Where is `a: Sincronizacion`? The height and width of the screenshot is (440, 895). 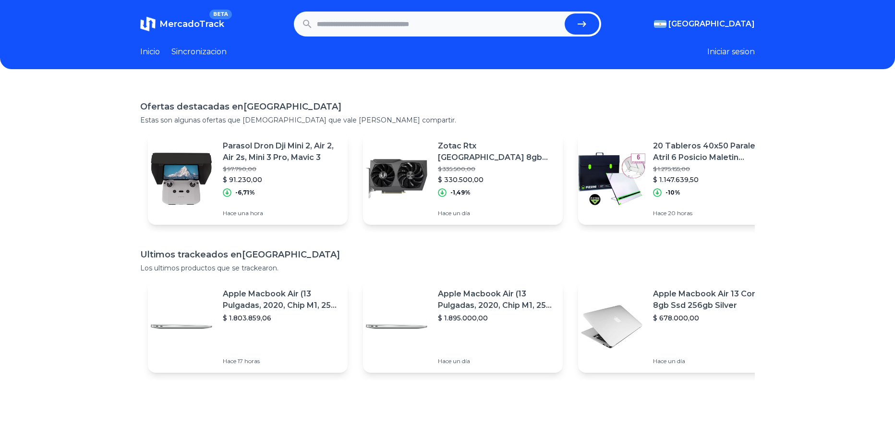 a: Sincronizacion is located at coordinates (199, 52).